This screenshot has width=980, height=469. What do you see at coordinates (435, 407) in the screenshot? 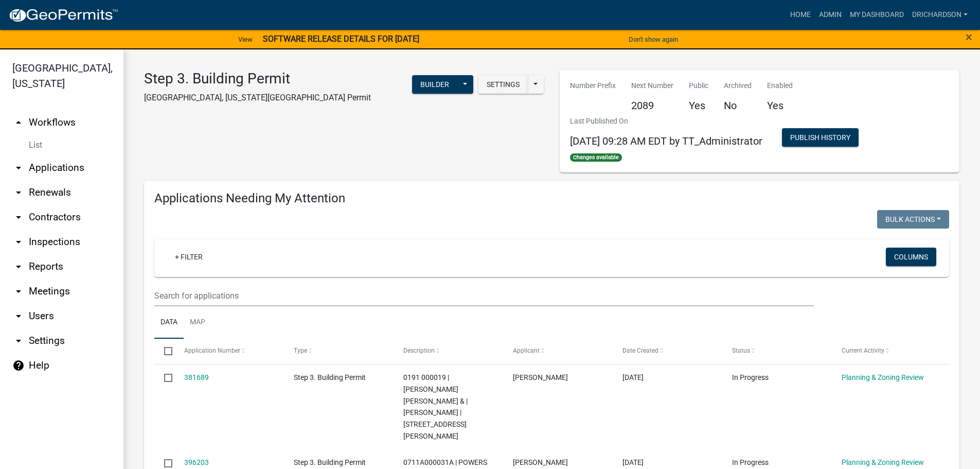
I see `span: 0191 000019 | SAVAGE DERERK ANTHONY SR & | STEPHANIE DENISE BORDERS-SAVAGE | 1254 PERKINS RD` at bounding box center [435, 407].